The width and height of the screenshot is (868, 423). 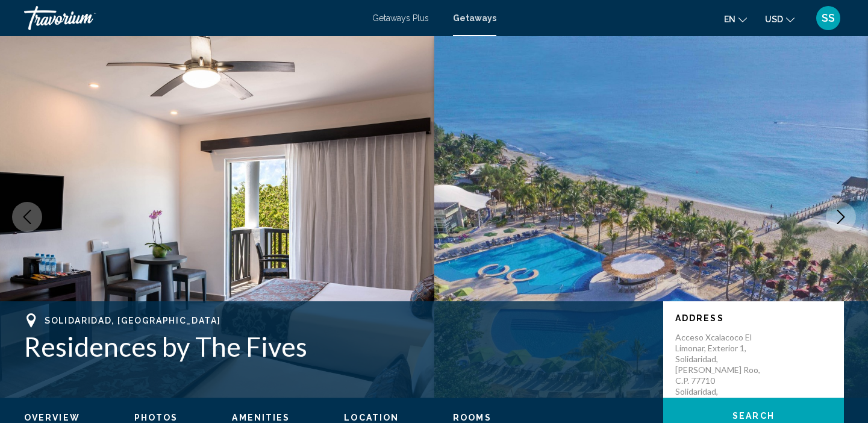 What do you see at coordinates (52, 417) in the screenshot?
I see `button: Overview` at bounding box center [52, 417].